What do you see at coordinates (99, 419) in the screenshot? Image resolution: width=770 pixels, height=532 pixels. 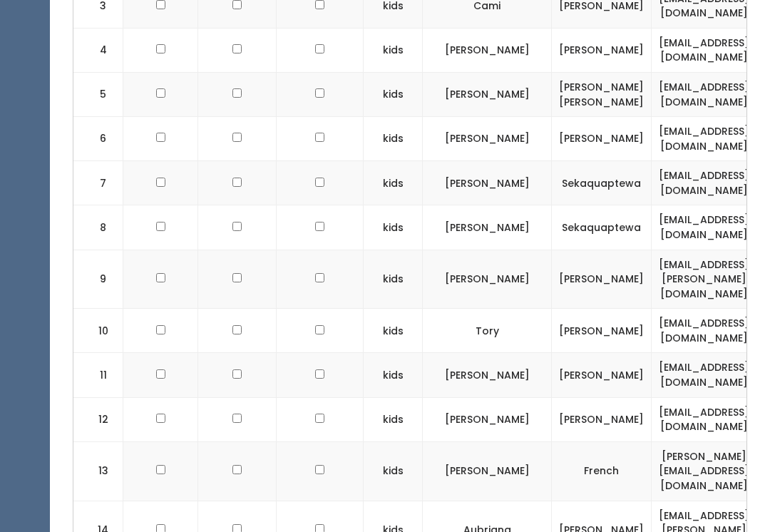 I see `td: 12` at bounding box center [99, 419].